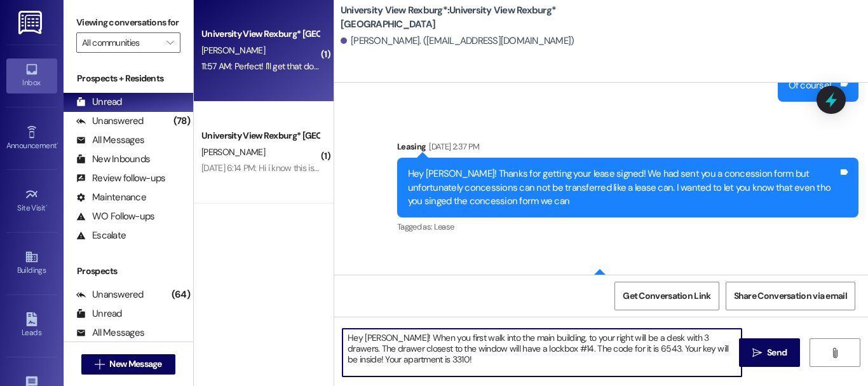 The width and height of the screenshot is (868, 386). Describe the element at coordinates (790, 295) in the screenshot. I see `span: Share Conversation via email` at that location.